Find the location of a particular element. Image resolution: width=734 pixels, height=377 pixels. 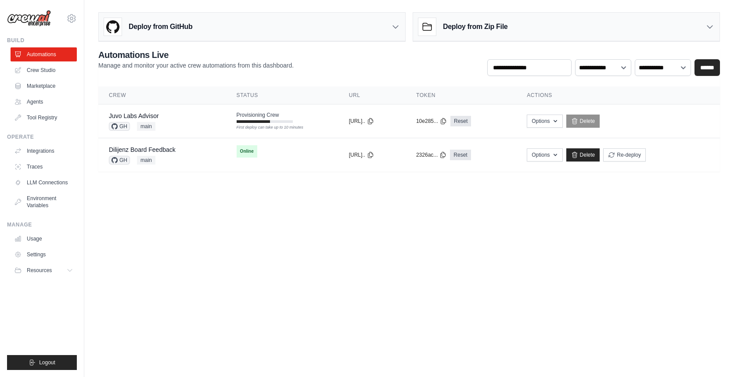

a: Automations is located at coordinates (43, 54).